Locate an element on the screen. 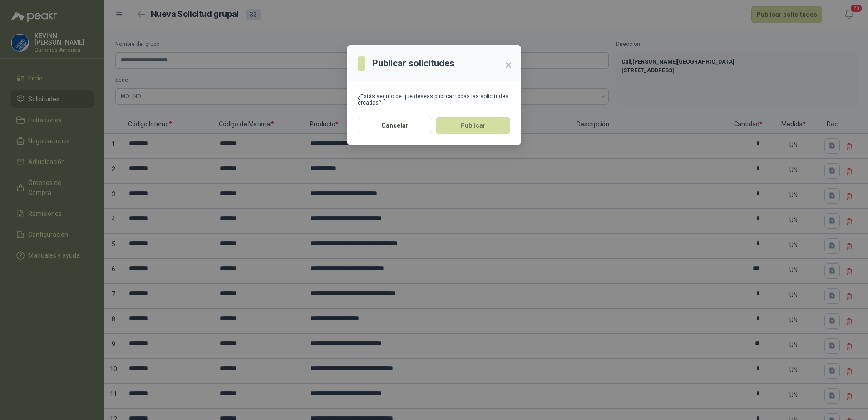 This screenshot has height=420, width=868. div: ¿Estás seguro de que deseas publicar todas las solicitudes creadas? is located at coordinates (434, 99).